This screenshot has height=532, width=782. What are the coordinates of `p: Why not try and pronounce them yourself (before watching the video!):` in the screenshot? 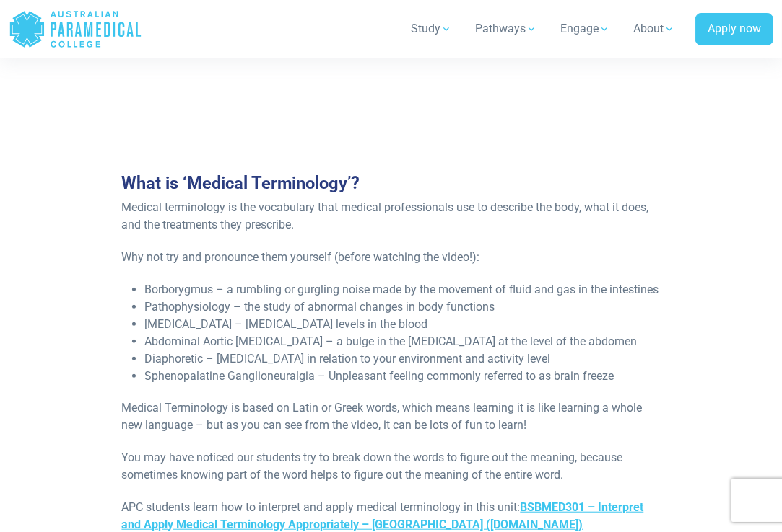 It's located at (391, 257).